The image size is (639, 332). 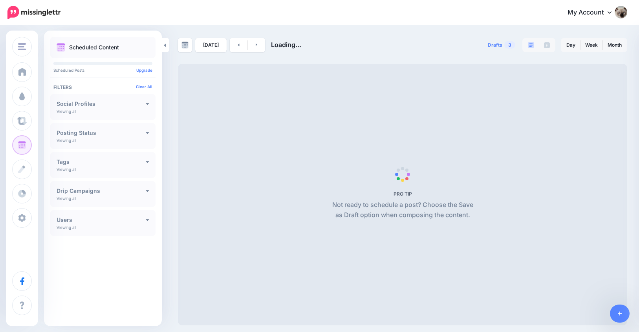 I want to click on p: Scheduled Posts, so click(x=103, y=70).